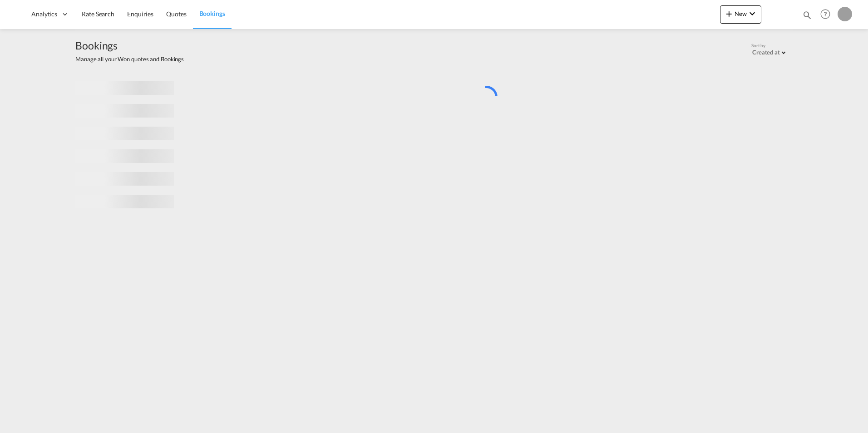 This screenshot has height=433, width=868. Describe the element at coordinates (176, 14) in the screenshot. I see `span: Quotes` at that location.